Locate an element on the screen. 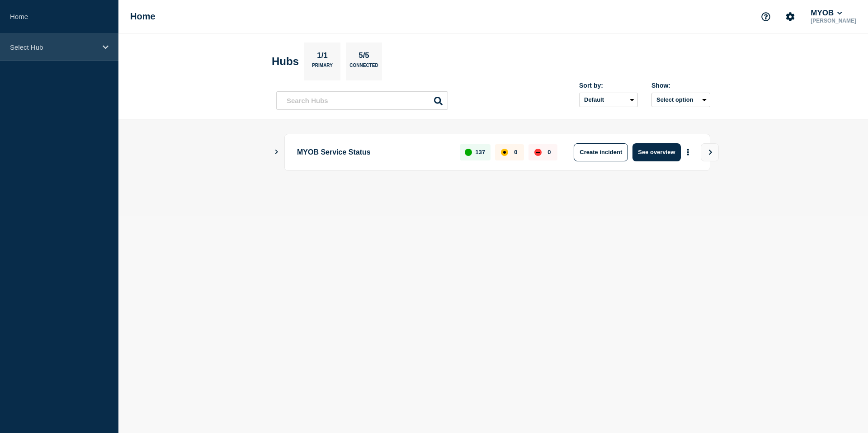  div: Sort by: is located at coordinates (609, 85).